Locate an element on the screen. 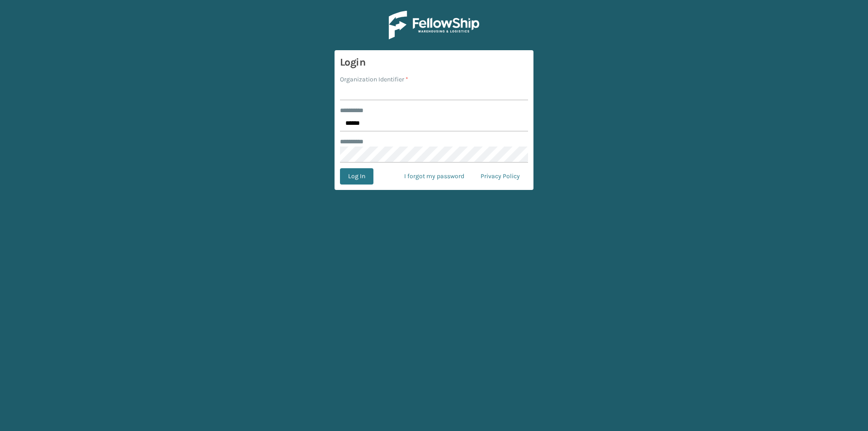 This screenshot has width=868, height=431. a: I forgot my password is located at coordinates (434, 177).